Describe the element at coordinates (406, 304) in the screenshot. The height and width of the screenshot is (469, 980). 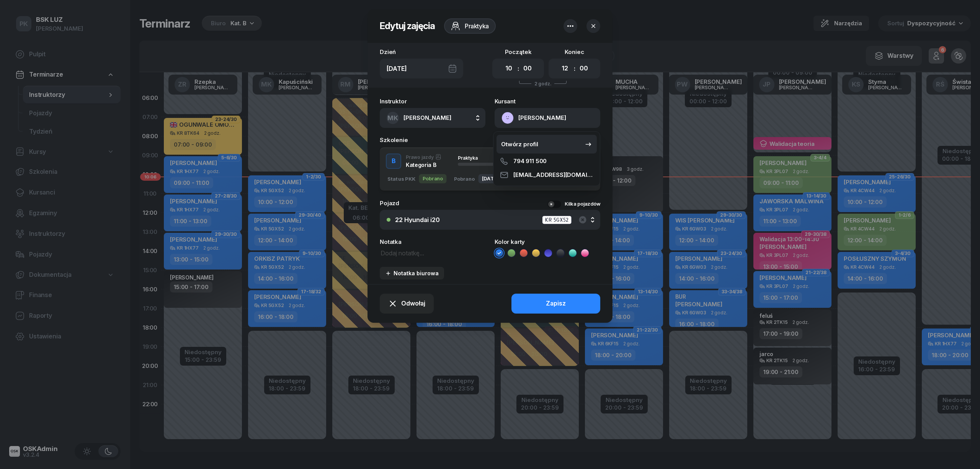
I see `button: Odwołaj` at that location.